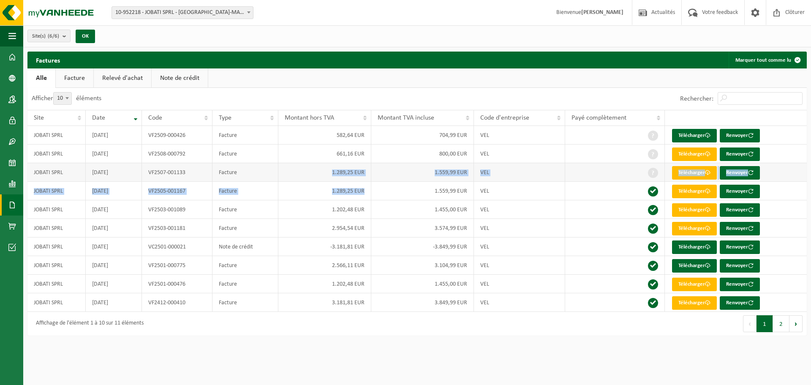 The image size is (811, 385). I want to click on td: 800,00 EUR, so click(422, 154).